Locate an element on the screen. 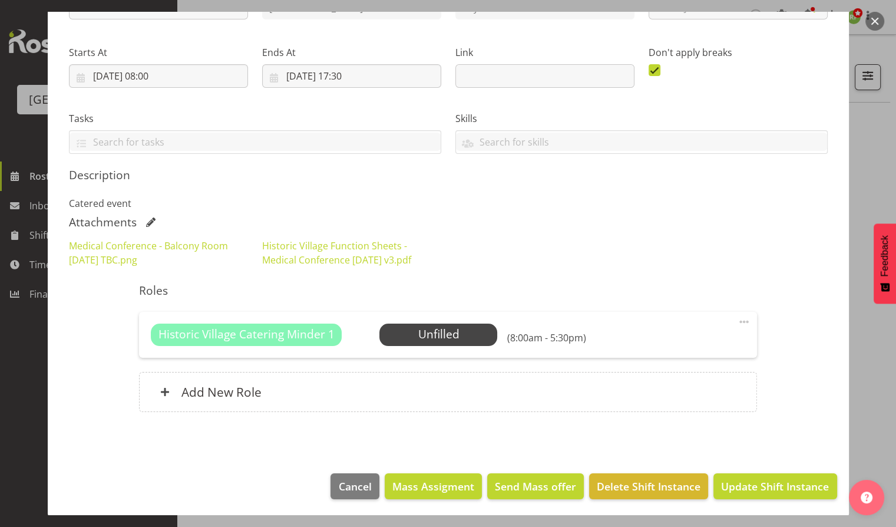  button: Cancel is located at coordinates (355, 486).